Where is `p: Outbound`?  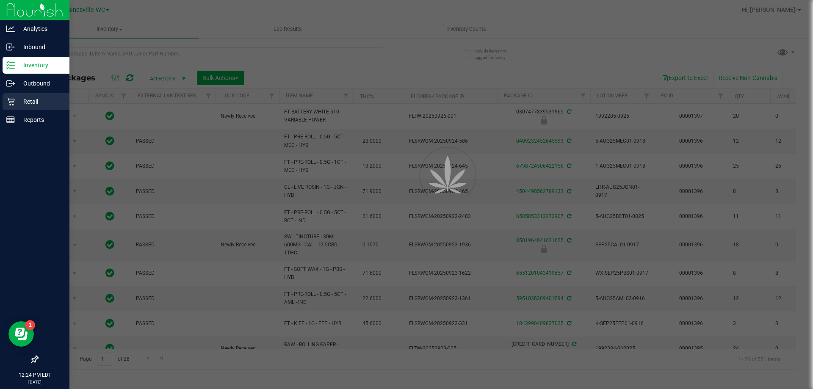
p: Outbound is located at coordinates (40, 83).